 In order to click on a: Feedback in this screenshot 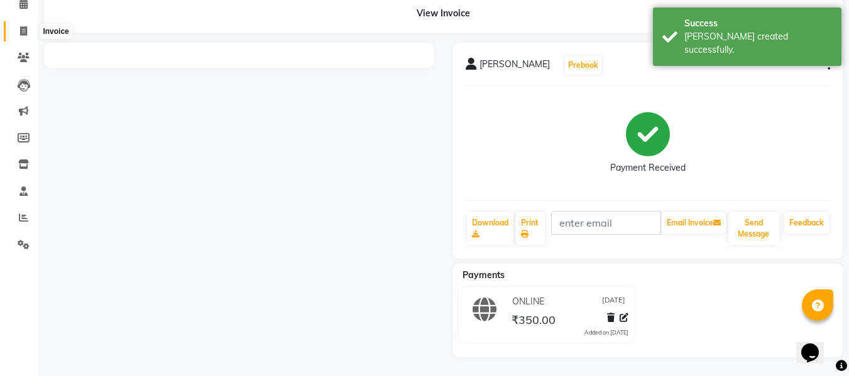, I will do `click(806, 223)`.